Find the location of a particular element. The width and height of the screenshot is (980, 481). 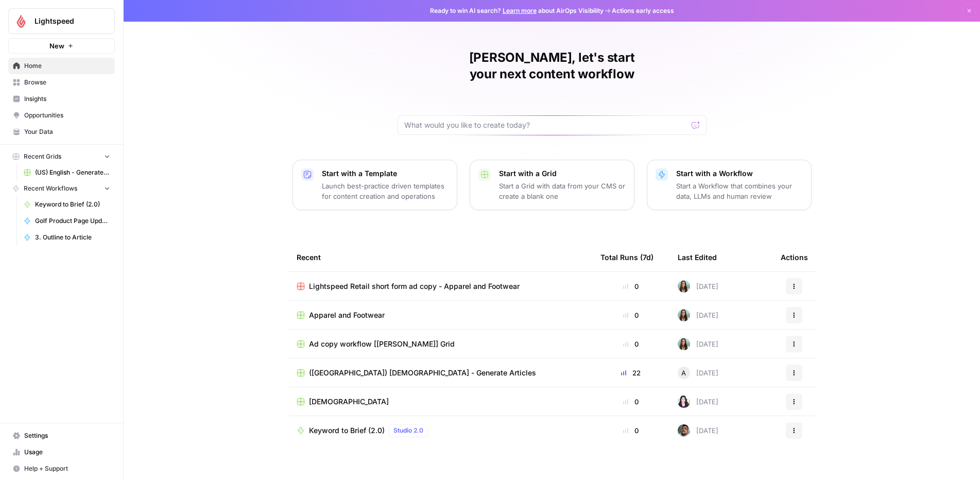

span: Your Data is located at coordinates (67, 132).